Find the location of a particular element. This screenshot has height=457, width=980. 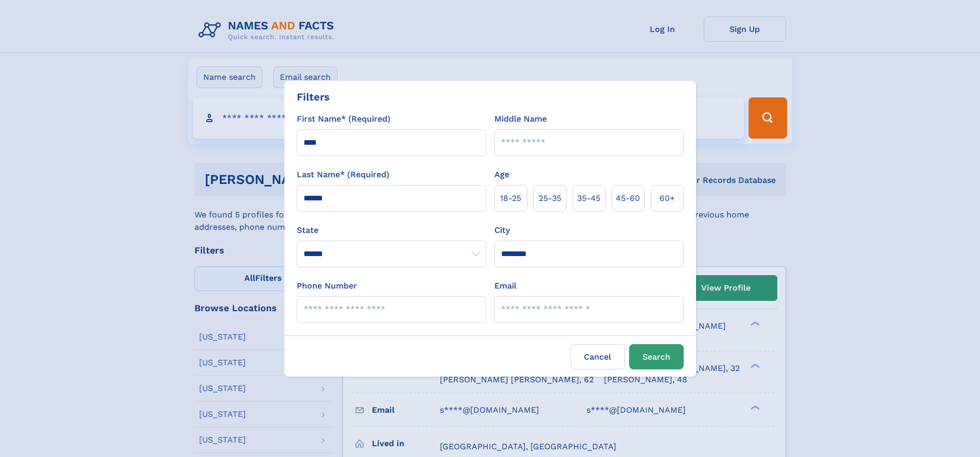

span: 18‑25 is located at coordinates (510, 198).